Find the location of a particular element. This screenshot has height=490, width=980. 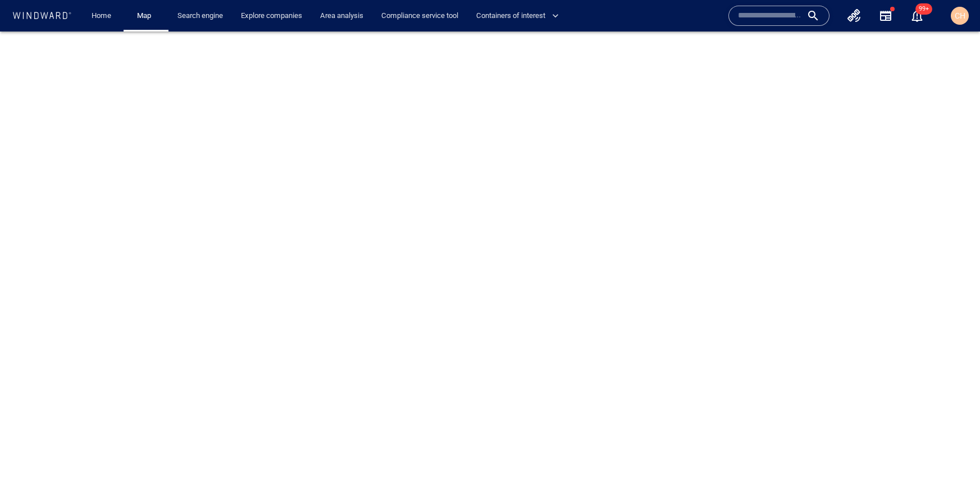

button: Area analysis is located at coordinates (342, 16).